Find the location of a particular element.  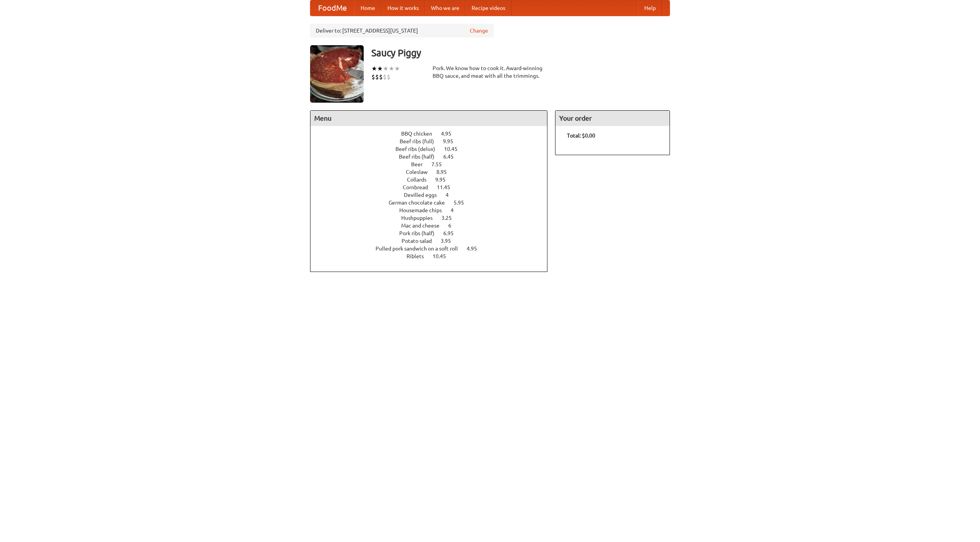

a: Pulled pork sandwich on a soft roll 4.95 is located at coordinates (434, 249).